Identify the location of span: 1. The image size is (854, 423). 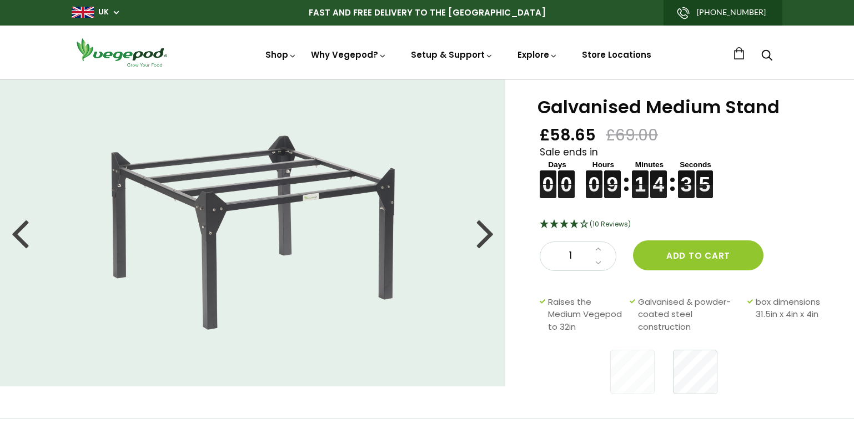
(571, 256).